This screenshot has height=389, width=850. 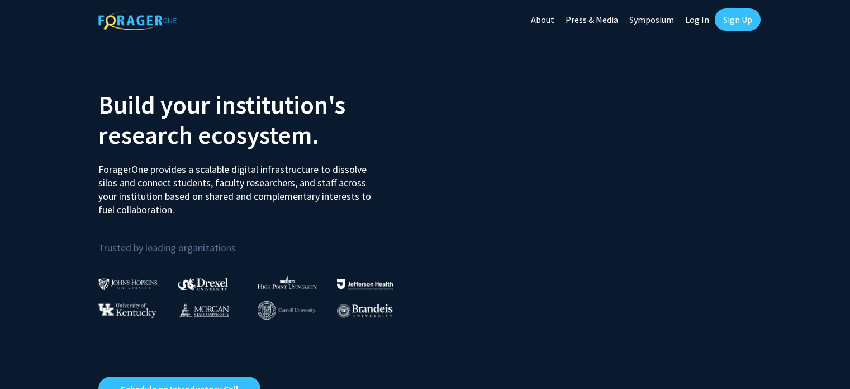 I want to click on img: Johns Hopkins University, so click(x=128, y=283).